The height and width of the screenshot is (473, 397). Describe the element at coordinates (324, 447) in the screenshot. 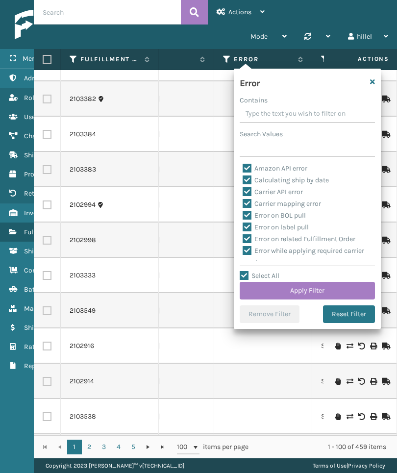

I see `div: 1 - 100 of 459 items` at that location.